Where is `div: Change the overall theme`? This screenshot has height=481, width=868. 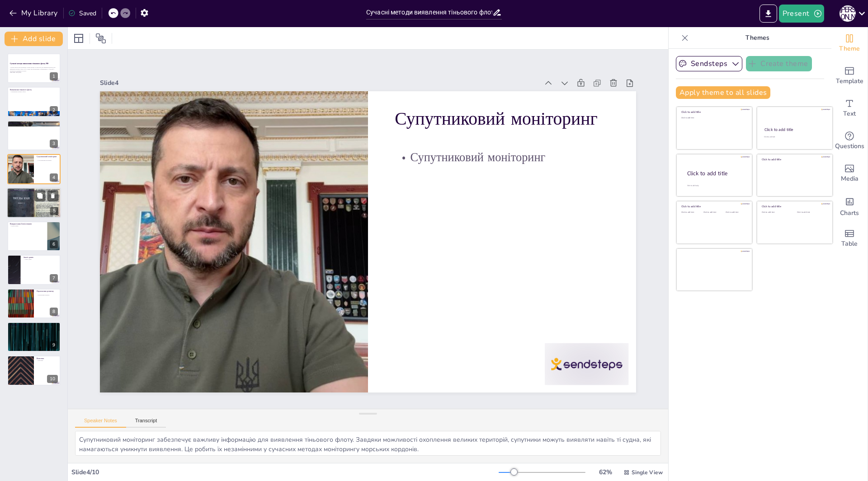 div: Change the overall theme is located at coordinates (849, 43).